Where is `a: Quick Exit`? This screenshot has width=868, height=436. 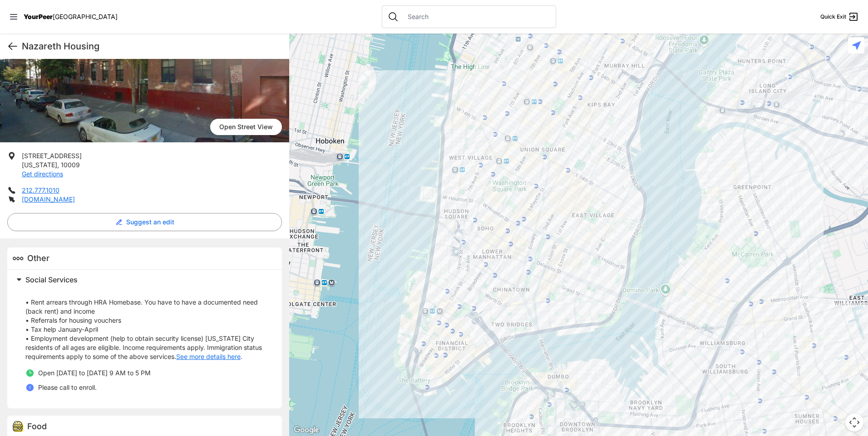
a: Quick Exit is located at coordinates (840, 17).